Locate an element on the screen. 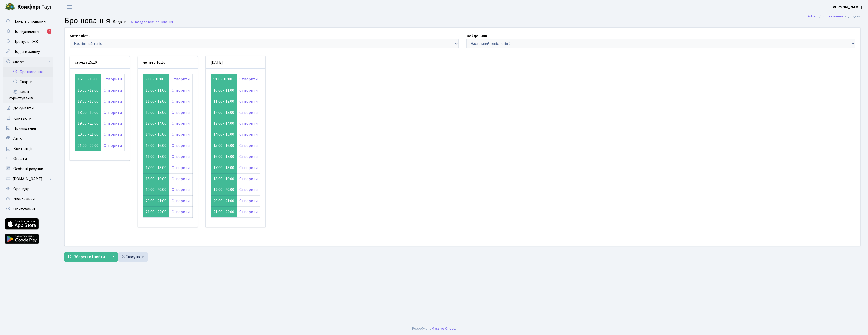 The height and width of the screenshot is (335, 868). td: 12:00 - 13:00 is located at coordinates (224, 112).